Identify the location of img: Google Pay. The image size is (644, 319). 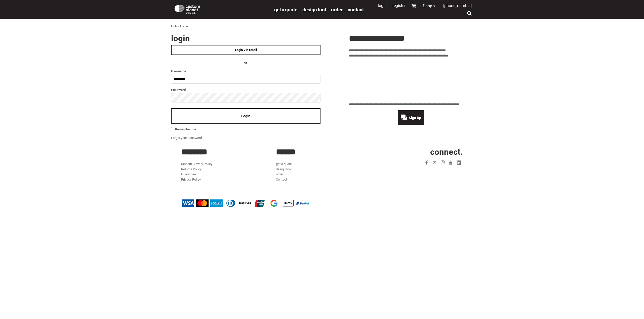
(274, 203).